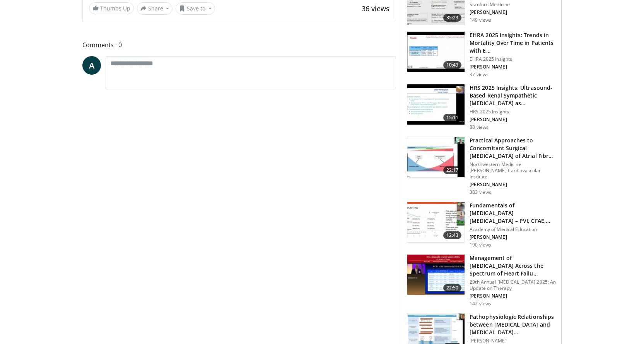  I want to click on p: 88 views, so click(479, 127).